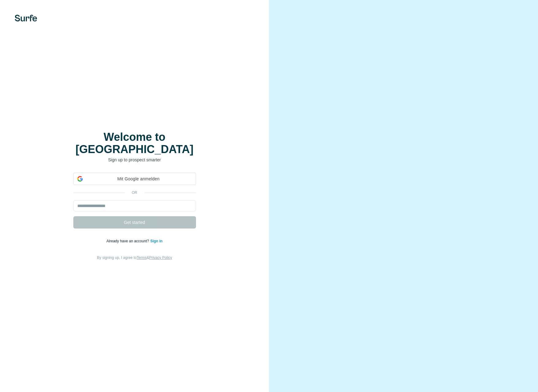 This screenshot has height=392, width=538. I want to click on span: Already have an account?, so click(128, 241).